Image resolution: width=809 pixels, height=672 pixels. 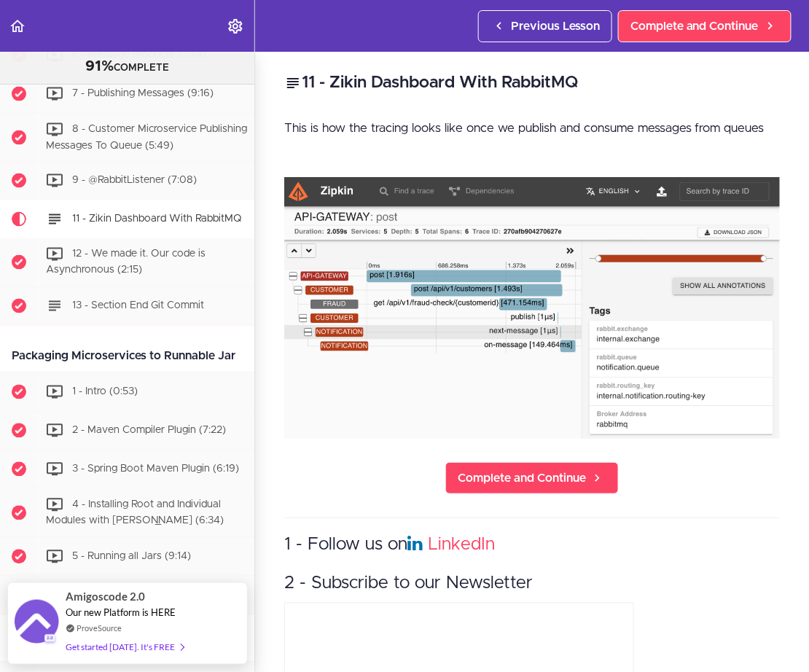 I want to click on h3: 2 - Subscribe to our Newsletter, so click(x=532, y=584).